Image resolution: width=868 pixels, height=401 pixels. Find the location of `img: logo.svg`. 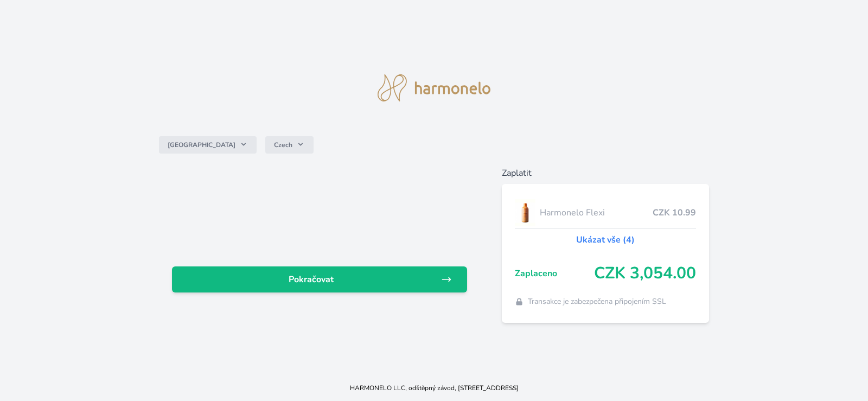

img: logo.svg is located at coordinates (434, 88).